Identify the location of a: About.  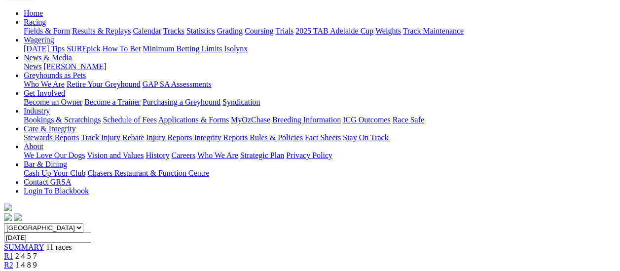
(34, 146).